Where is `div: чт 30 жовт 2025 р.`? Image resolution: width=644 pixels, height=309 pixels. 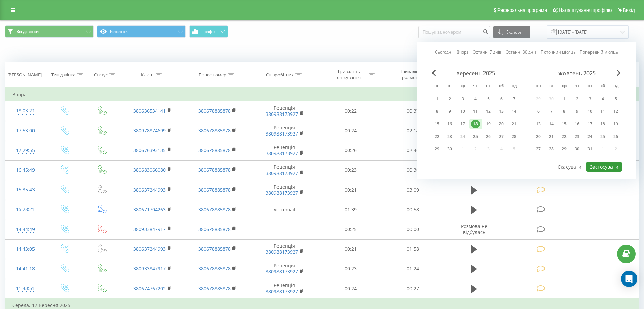 div: чт 30 жовт 2025 р. is located at coordinates (577, 149).